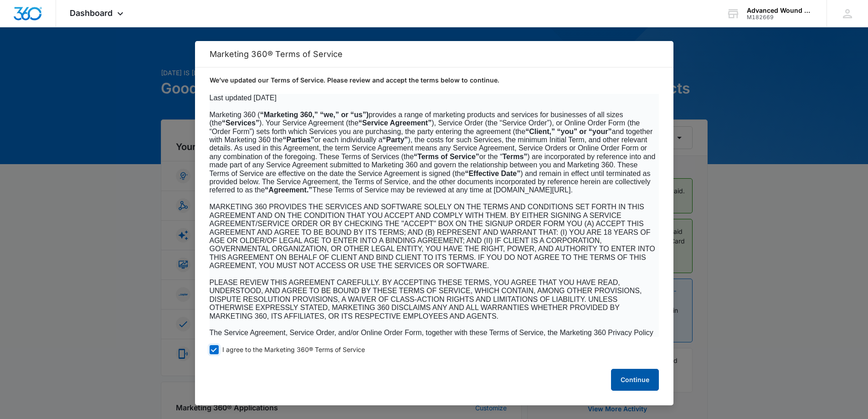 This screenshot has width=868, height=419. Describe the element at coordinates (780, 11) in the screenshot. I see `div: account name` at that location.